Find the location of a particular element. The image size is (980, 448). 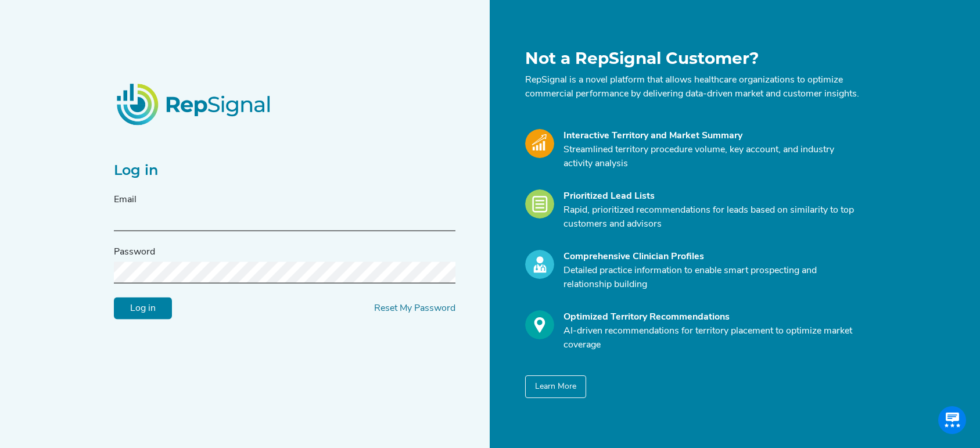

p: Rapid, prioritized recommendations for leads based on similarity to top customers and advisors is located at coordinates (711, 217).